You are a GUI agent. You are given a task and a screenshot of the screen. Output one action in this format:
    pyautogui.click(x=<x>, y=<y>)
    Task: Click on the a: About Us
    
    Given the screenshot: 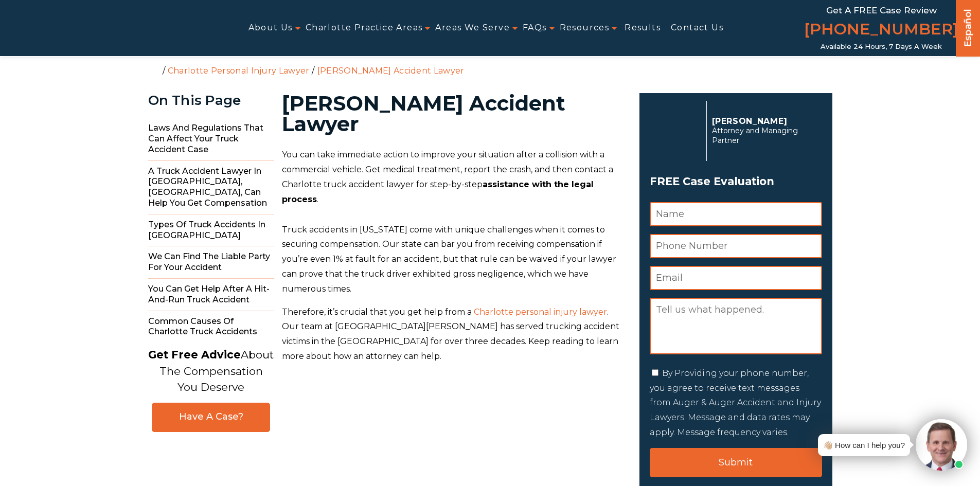 What is the action you would take?
    pyautogui.click(x=270, y=27)
    